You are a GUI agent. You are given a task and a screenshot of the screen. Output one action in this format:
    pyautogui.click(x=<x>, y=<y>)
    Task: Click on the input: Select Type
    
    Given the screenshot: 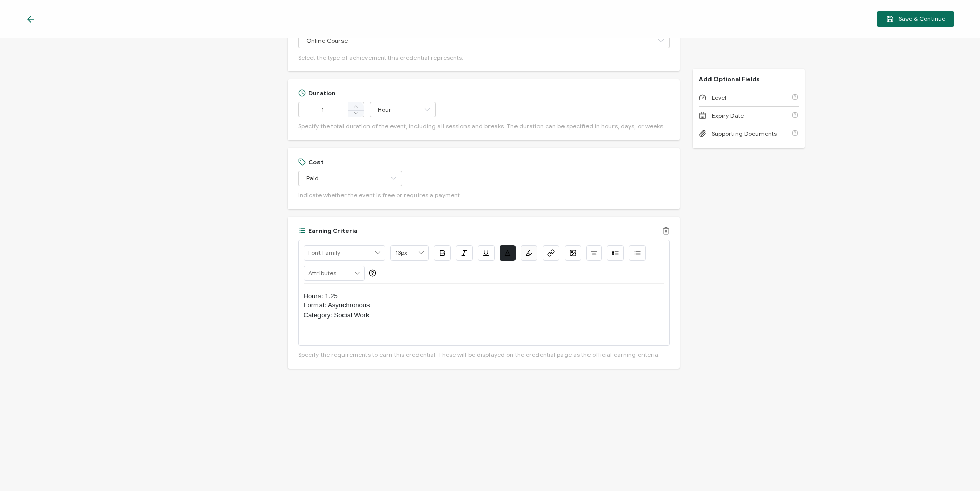 What is the action you would take?
    pyautogui.click(x=484, y=41)
    